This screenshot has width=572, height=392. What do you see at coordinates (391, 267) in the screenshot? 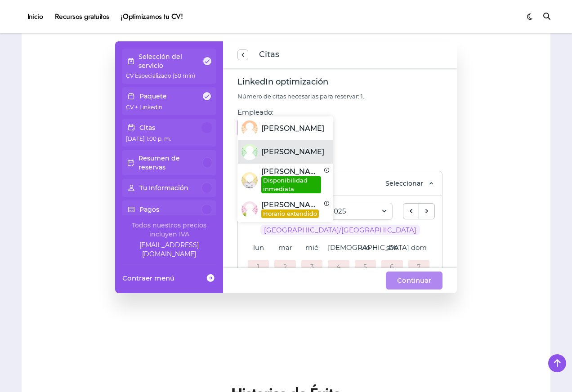
I see `td: 6 de septiembre de 2025` at bounding box center [391, 267].